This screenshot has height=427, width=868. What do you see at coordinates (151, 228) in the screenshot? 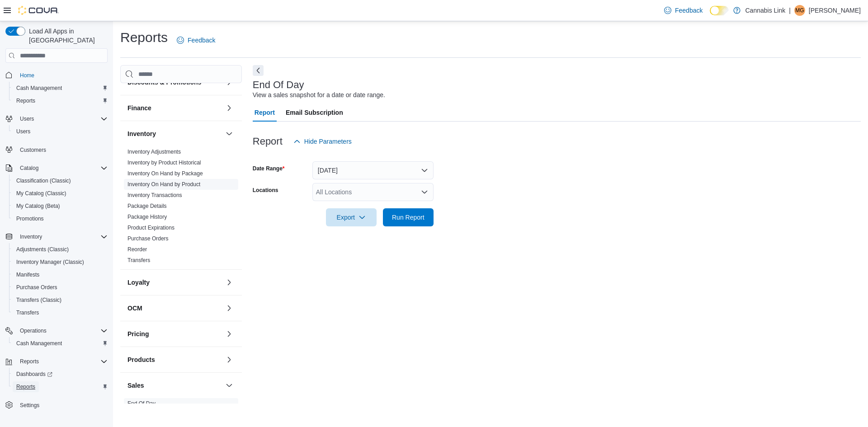
I see `span: Product Expirations` at bounding box center [151, 228].